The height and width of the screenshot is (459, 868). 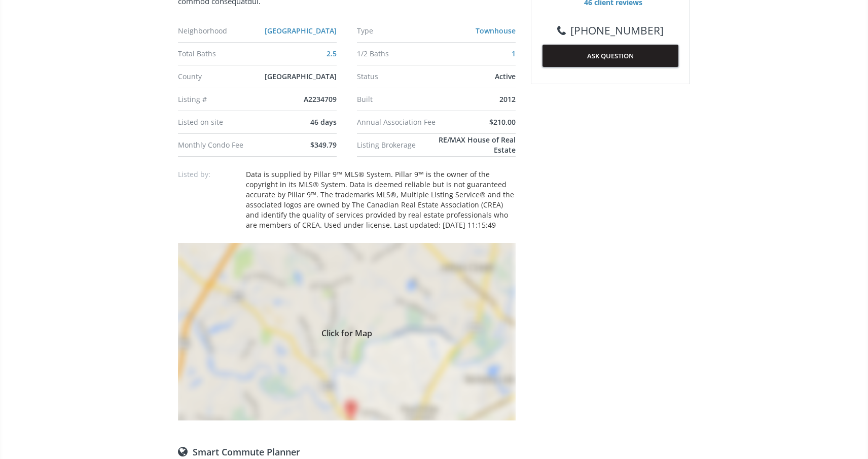 I want to click on div: County, so click(x=220, y=77).